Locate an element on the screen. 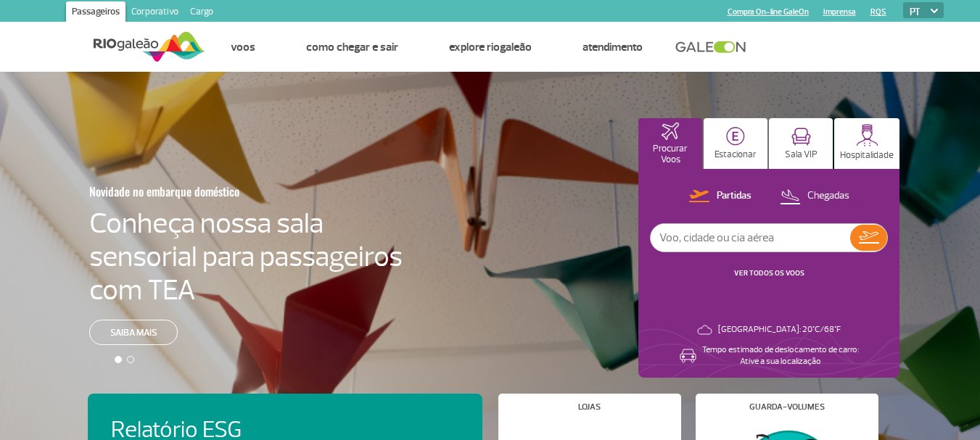 Image resolution: width=980 pixels, height=440 pixels. img: hospitality.svg is located at coordinates (867, 135).